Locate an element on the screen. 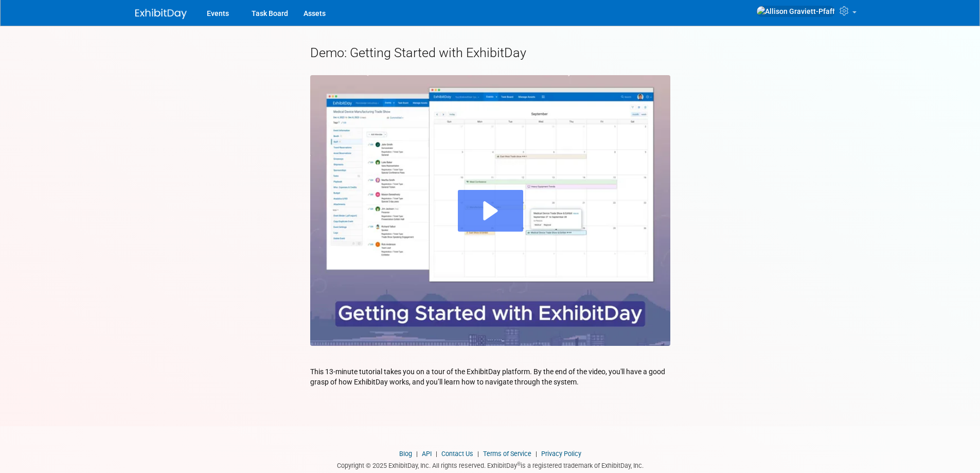 The height and width of the screenshot is (473, 980). div: Demo: Getting Started with ExhibitDay is located at coordinates (490, 53).